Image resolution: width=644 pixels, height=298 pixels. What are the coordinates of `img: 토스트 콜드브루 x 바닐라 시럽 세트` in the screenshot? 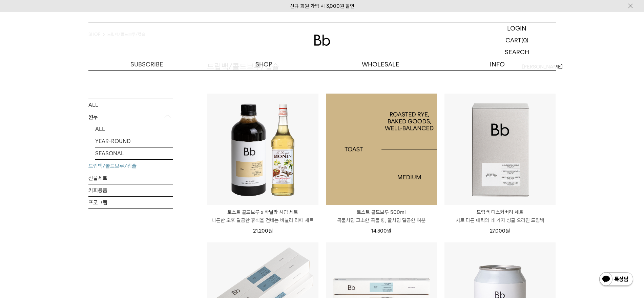 It's located at (263, 150).